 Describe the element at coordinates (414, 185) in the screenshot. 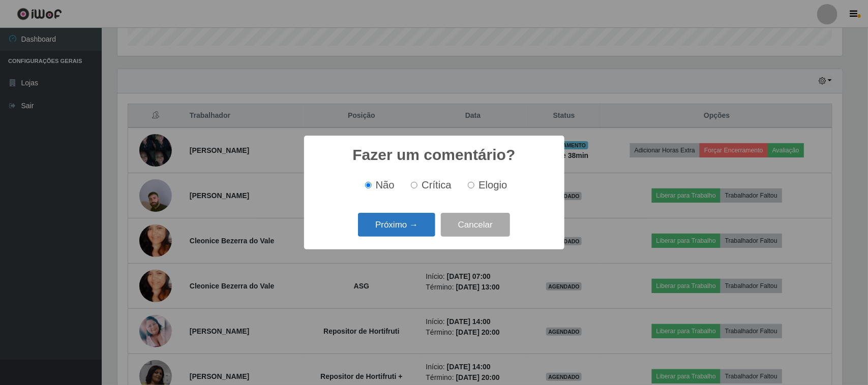

I see `input: Crítica` at that location.